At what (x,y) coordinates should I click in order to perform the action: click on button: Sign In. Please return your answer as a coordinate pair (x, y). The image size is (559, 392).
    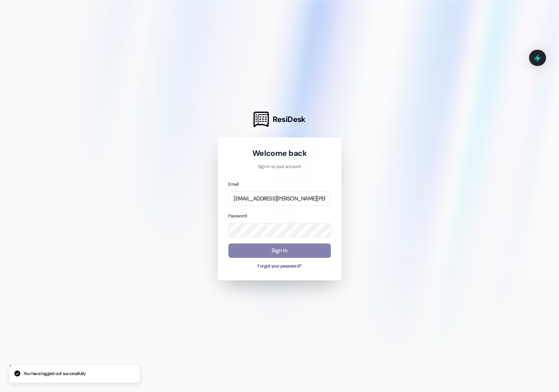
    Looking at the image, I should click on (280, 251).